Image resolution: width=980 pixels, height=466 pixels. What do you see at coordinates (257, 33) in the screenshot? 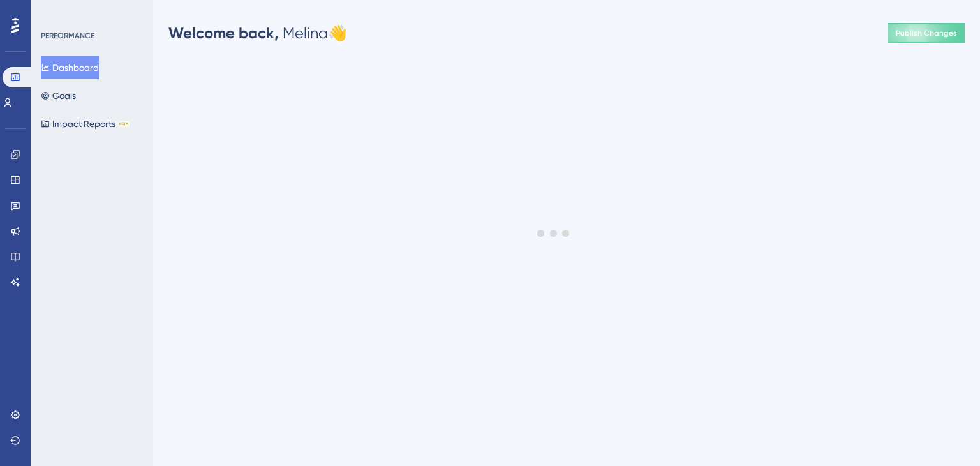
I see `div: Melina 👋` at bounding box center [257, 33].